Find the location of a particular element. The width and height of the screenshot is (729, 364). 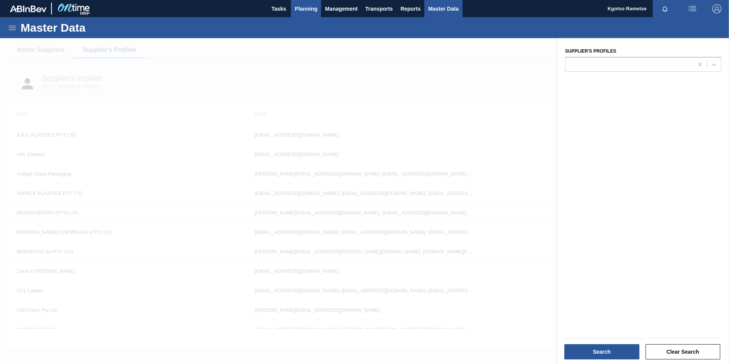

button: Clear Search is located at coordinates (683, 352).